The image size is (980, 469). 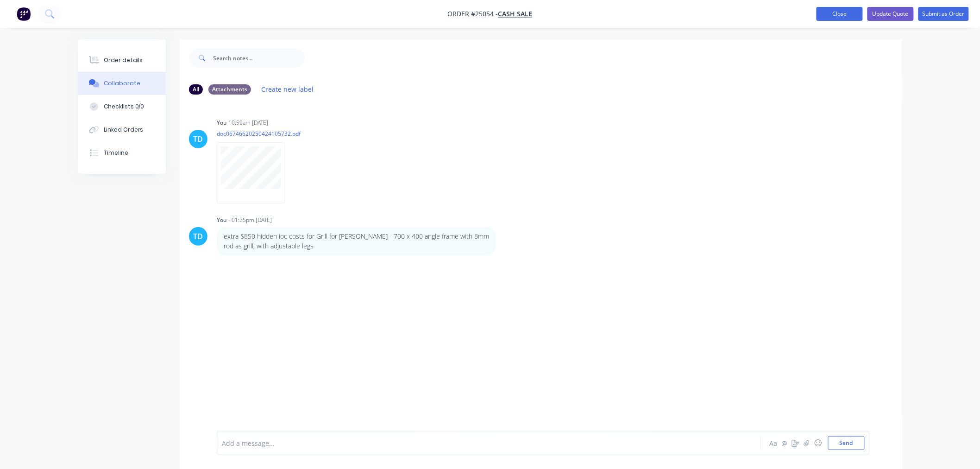 What do you see at coordinates (122, 83) in the screenshot?
I see `div: Collaborate` at bounding box center [122, 83].